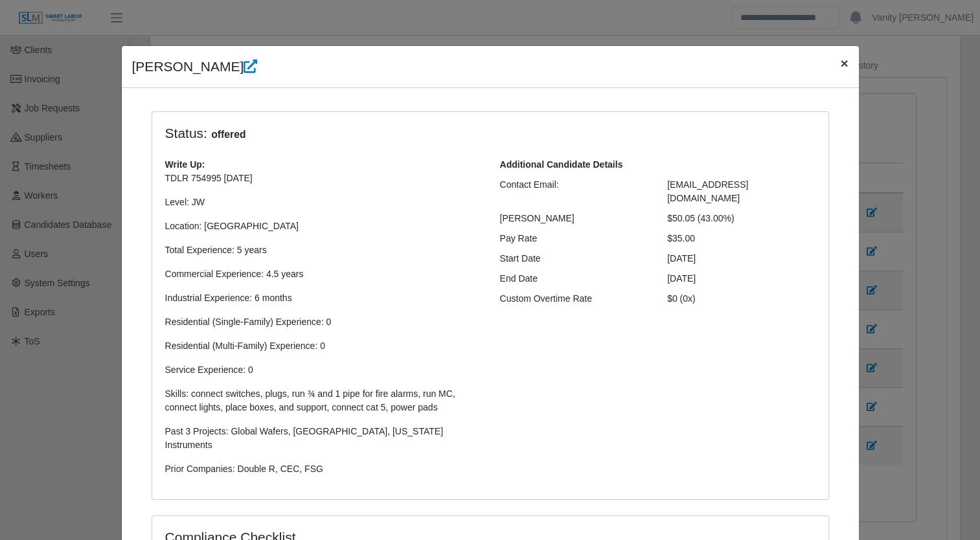  I want to click on div: End Date, so click(574, 278).